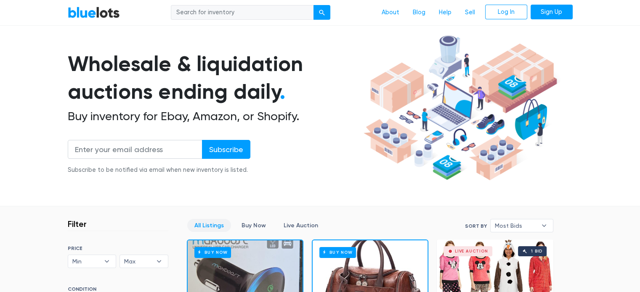 This screenshot has width=640, height=292. Describe the element at coordinates (209, 225) in the screenshot. I see `a: All Listings` at that location.